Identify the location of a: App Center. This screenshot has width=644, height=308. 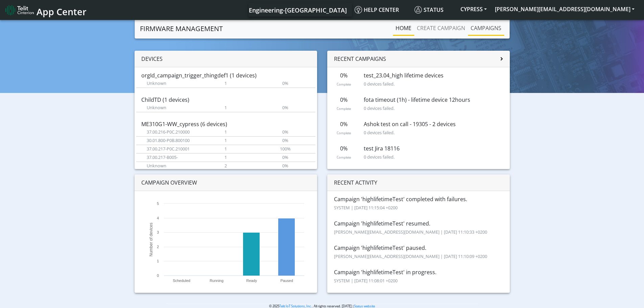
(45, 10).